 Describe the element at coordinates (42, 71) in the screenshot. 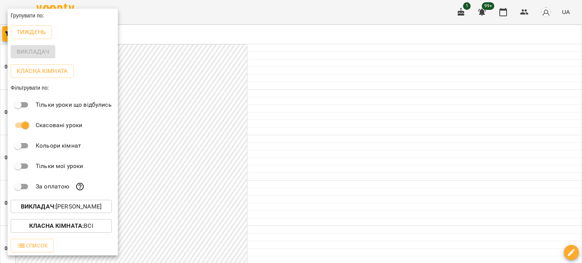

I see `button: Класна кімната` at that location.